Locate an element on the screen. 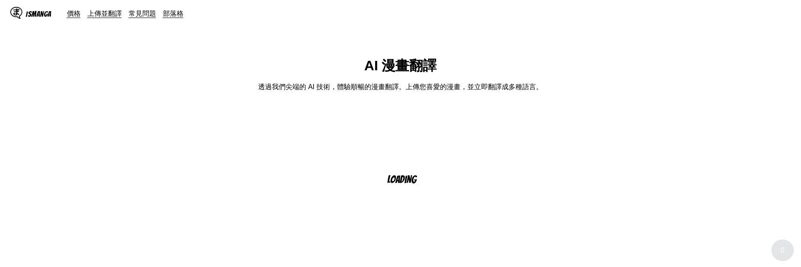 This screenshot has width=801, height=267. img: IsManga Logo is located at coordinates (16, 13).